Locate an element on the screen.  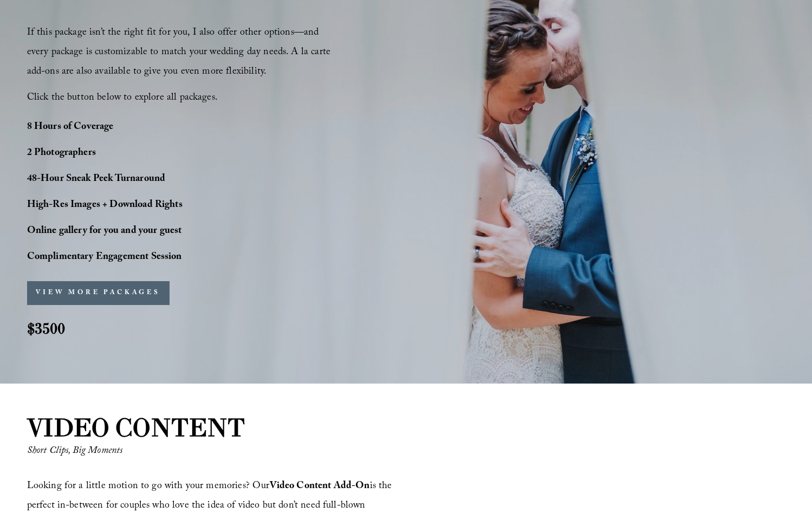
strong: 8 Hours of Coverage is located at coordinates (70, 127).